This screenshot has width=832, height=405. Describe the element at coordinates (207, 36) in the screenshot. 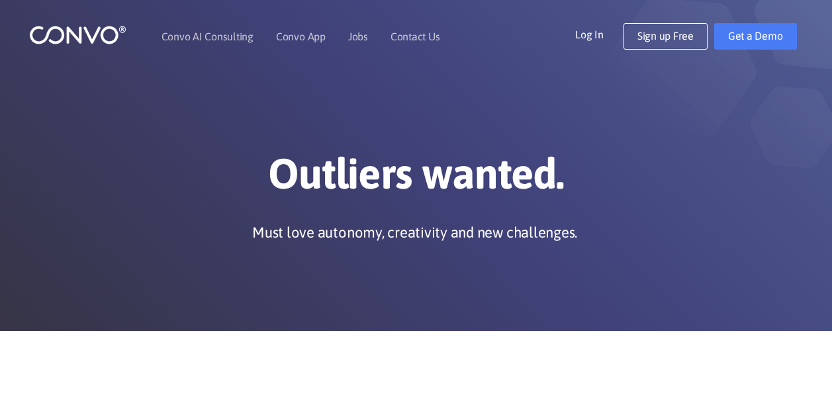

I see `a: Convo AI Consulting` at that location.